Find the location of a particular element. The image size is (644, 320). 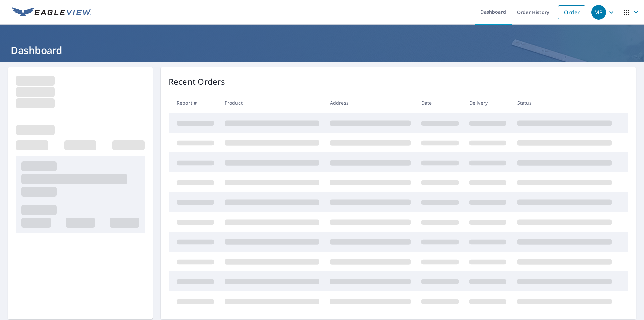

th: Product is located at coordinates (272, 102).